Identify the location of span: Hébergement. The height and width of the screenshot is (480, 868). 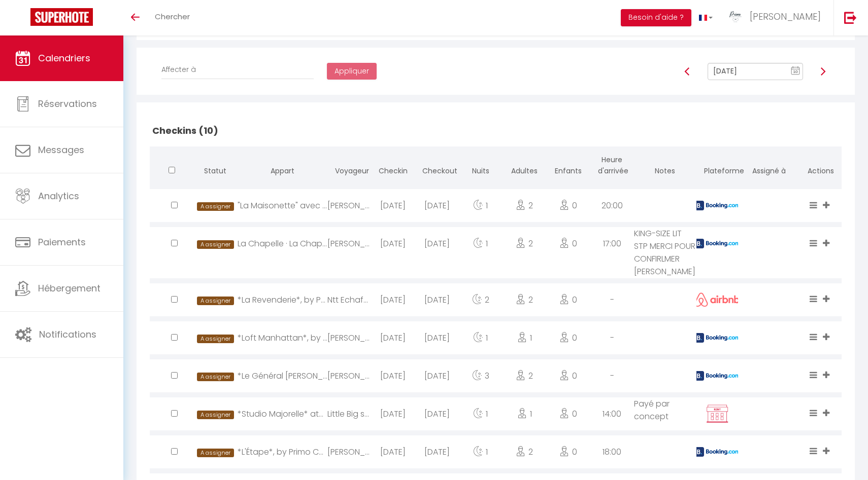
(69, 288).